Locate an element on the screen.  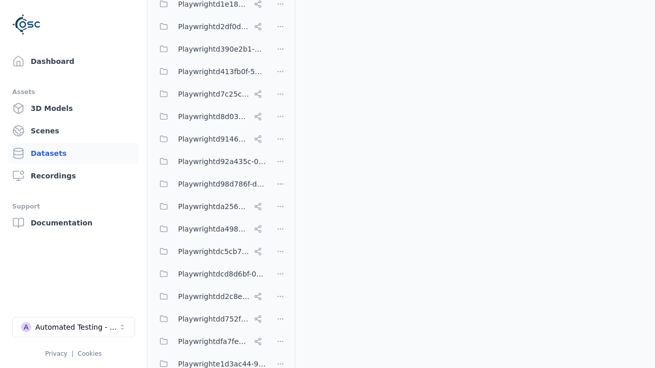
span: Playwrightda256115-ff58-40fc-a8ae-6946e276e12c is located at coordinates (214, 207).